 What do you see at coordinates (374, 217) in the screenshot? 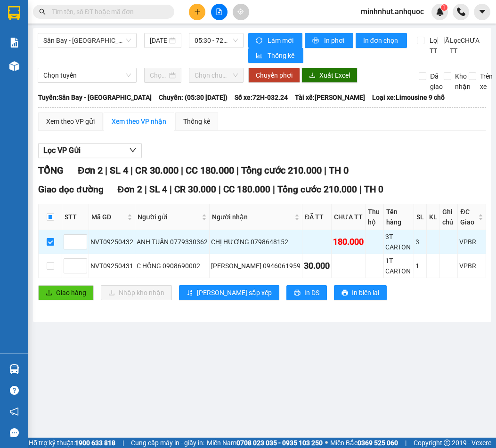
I see `th: Thu hộ` at bounding box center [374, 217].